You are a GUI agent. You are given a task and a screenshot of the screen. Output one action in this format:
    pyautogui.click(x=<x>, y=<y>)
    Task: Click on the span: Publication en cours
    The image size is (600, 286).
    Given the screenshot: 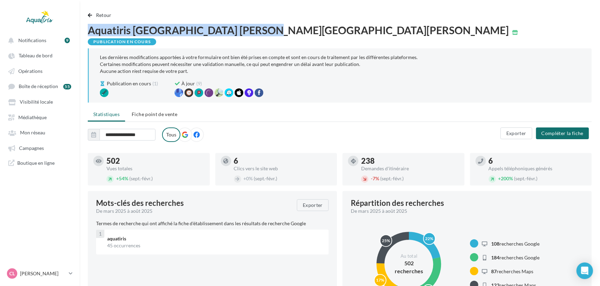 What is the action you would take?
    pyautogui.click(x=129, y=84)
    